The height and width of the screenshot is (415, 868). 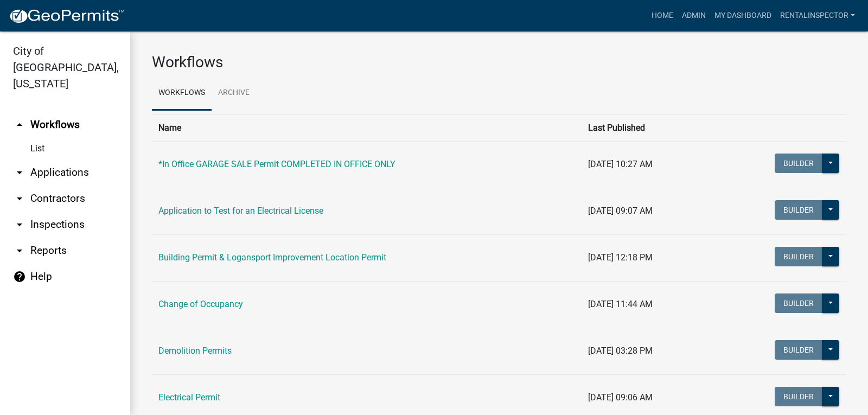 What do you see at coordinates (273, 257) in the screenshot?
I see `a: Building Permit & Logansport Improvement Location Permit` at bounding box center [273, 257].